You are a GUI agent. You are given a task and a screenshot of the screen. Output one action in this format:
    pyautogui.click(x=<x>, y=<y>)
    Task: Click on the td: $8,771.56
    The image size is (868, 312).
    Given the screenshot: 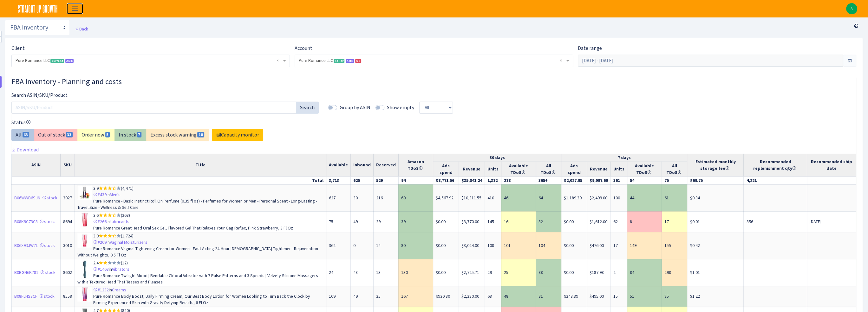 What is the action you would take?
    pyautogui.click(x=446, y=180)
    